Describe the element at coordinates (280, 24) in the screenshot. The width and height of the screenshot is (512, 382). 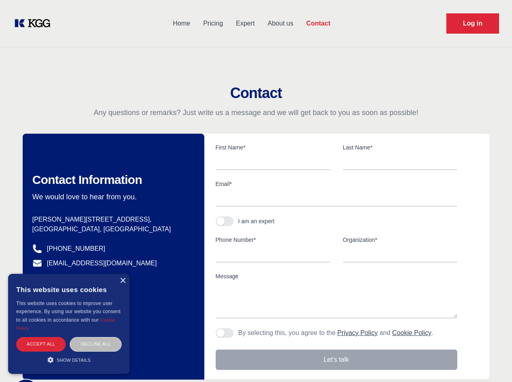
I see `a: About us` at that location.